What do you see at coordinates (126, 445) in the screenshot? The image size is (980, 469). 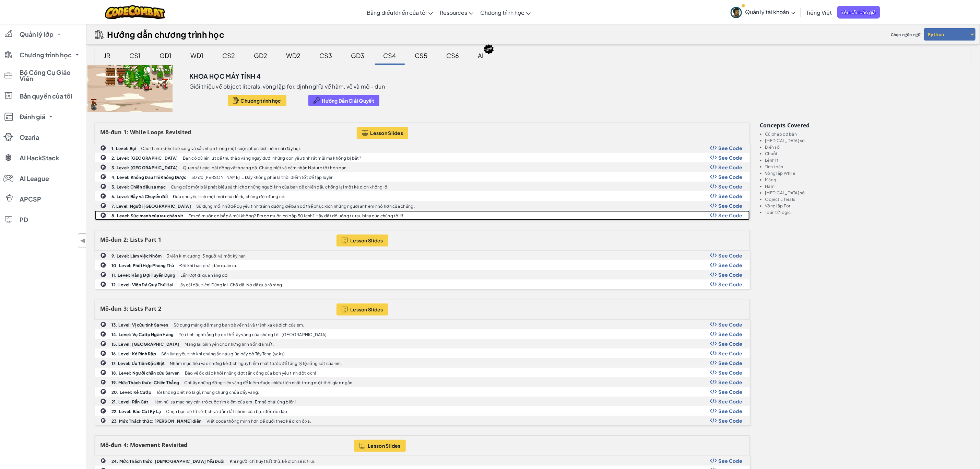 I see `span: 4:` at bounding box center [126, 445].